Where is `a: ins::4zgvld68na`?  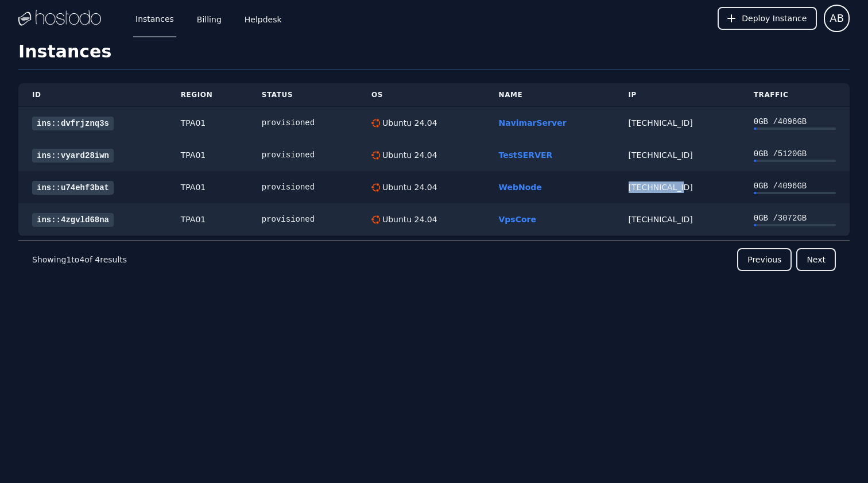 a: ins::4zgvld68na is located at coordinates (73, 220).